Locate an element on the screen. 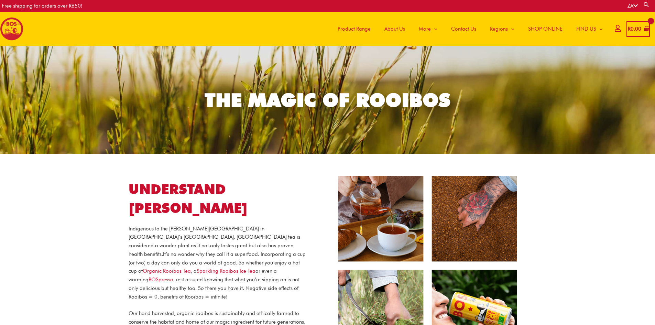  span: Contact Us is located at coordinates (463, 29).